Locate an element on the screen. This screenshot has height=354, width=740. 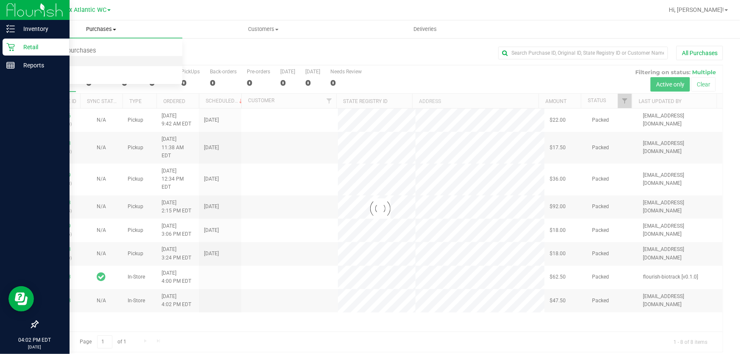
span: Purchases is located at coordinates (101, 29).